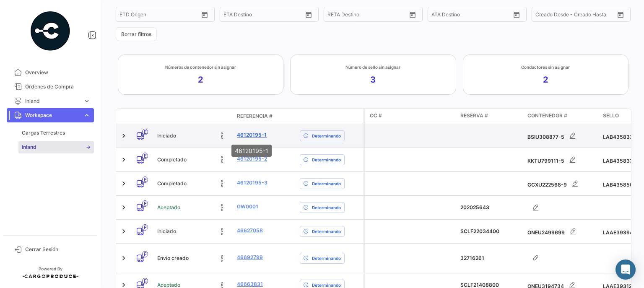 The height and width of the screenshot is (288, 644). I want to click on app-kpi-label-title: Número de sello sin asignar, so click(373, 67).